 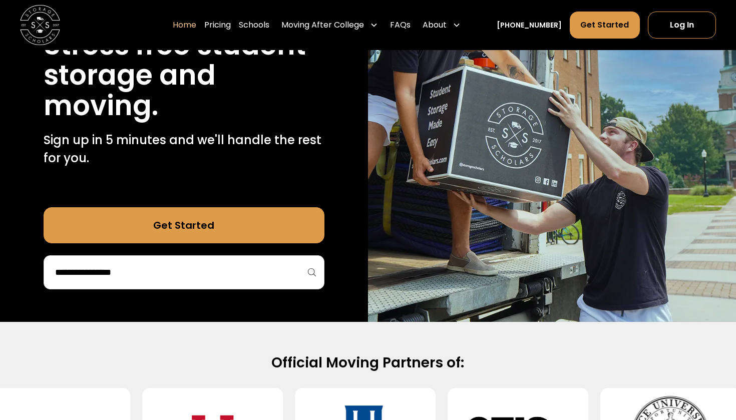 I want to click on h2: Official Moving Partners of:, so click(x=368, y=363).